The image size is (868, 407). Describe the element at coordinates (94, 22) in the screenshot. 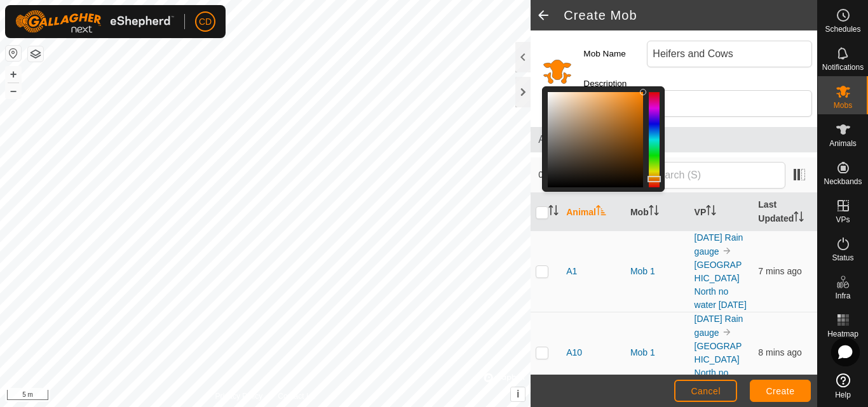

I see `img: Gallagher Logo` at that location.